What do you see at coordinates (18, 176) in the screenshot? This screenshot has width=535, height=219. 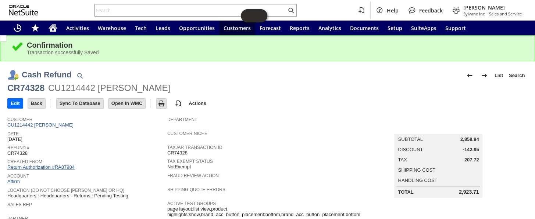 I see `a: Account` at bounding box center [18, 176].